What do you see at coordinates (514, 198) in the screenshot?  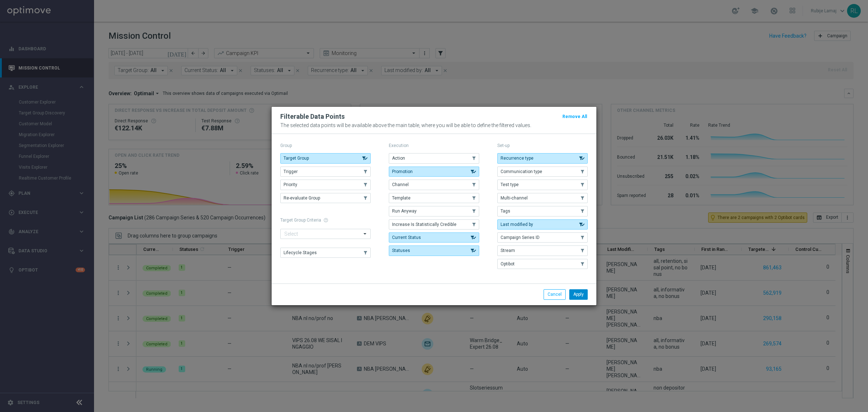 I see `span: Multi-channel` at bounding box center [514, 198].